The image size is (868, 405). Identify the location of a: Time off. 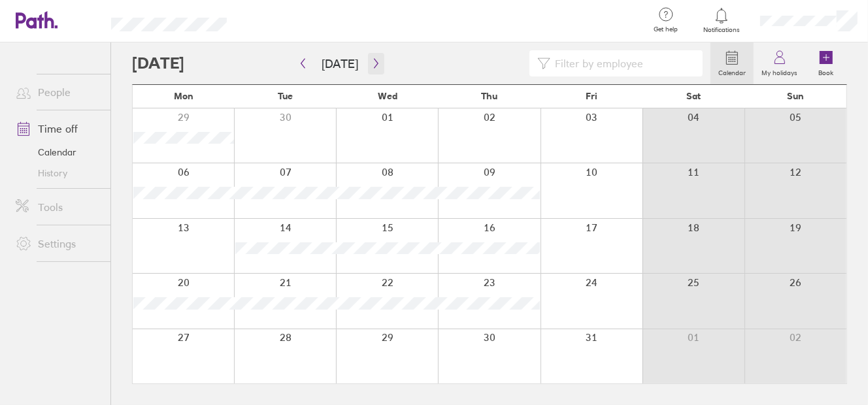
(57, 129).